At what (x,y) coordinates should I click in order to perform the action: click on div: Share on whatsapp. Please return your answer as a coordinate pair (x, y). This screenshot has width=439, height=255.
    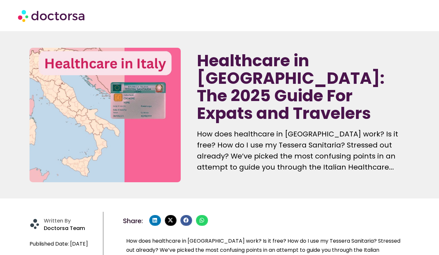
    Looking at the image, I should click on (202, 220).